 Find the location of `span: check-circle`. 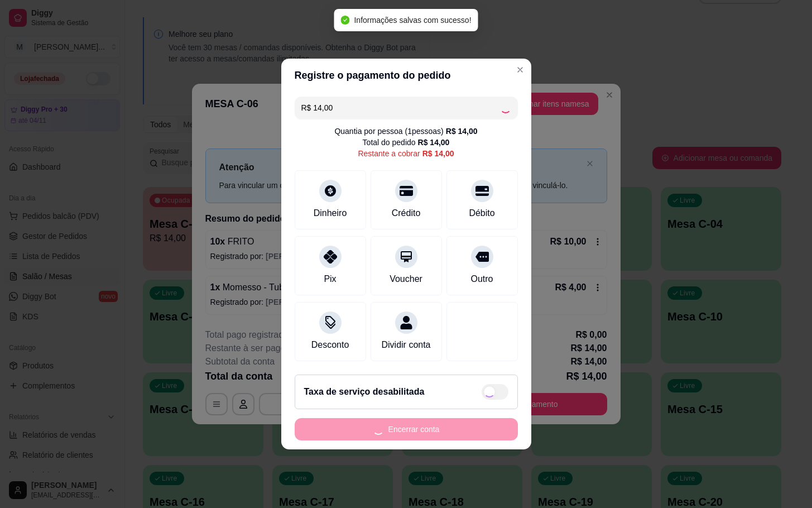

span: check-circle is located at coordinates (345, 20).